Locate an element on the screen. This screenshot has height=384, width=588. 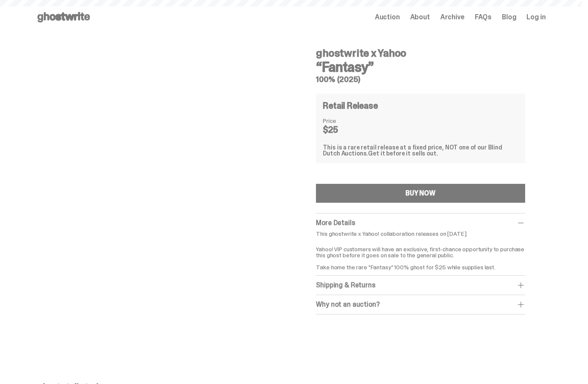
div: This is a rare retail release at a fixed price, NOT one of our Blind Dutch Auctions. is located at coordinates (420, 150).